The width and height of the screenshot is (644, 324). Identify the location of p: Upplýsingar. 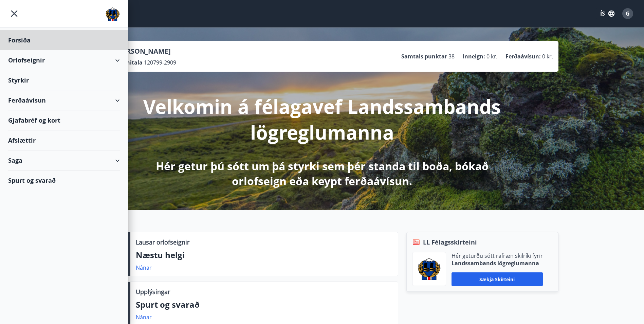
(153, 292).